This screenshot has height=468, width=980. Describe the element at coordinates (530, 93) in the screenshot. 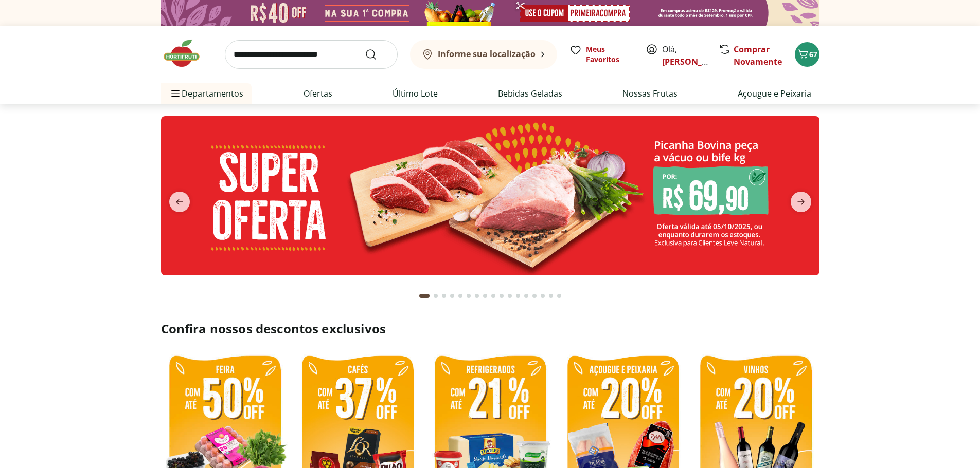

I see `a: Bebidas Geladas` at that location.